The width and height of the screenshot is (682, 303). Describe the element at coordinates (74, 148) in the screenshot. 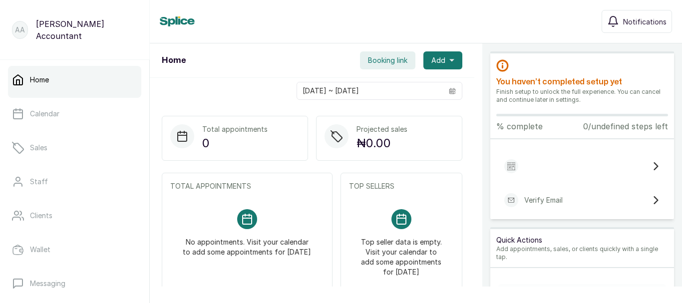

I see `a: Sales` at that location.